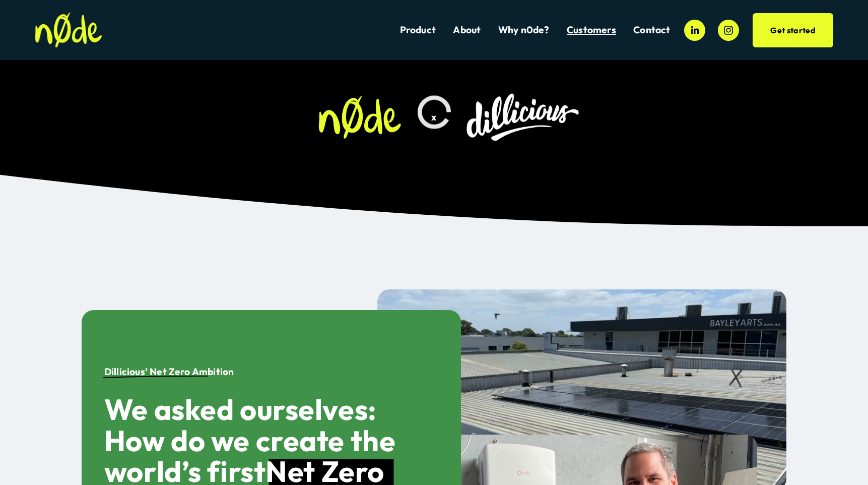 Image resolution: width=868 pixels, height=485 pixels. Describe the element at coordinates (69, 29) in the screenshot. I see `img: n0de` at that location.